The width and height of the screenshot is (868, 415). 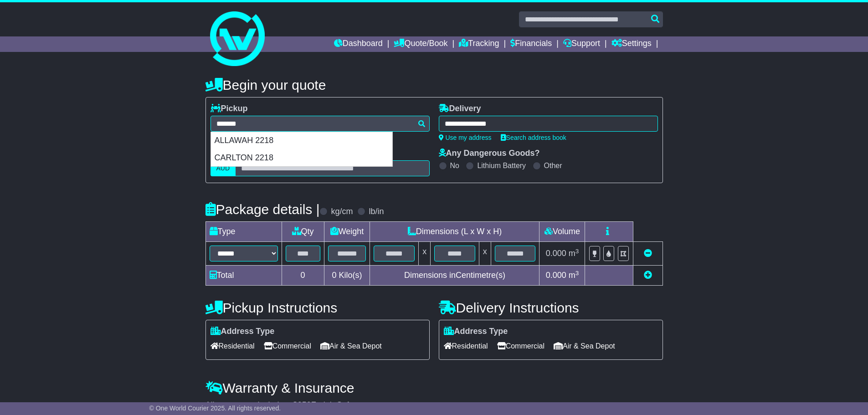 I want to click on td: Volume, so click(x=562, y=232).